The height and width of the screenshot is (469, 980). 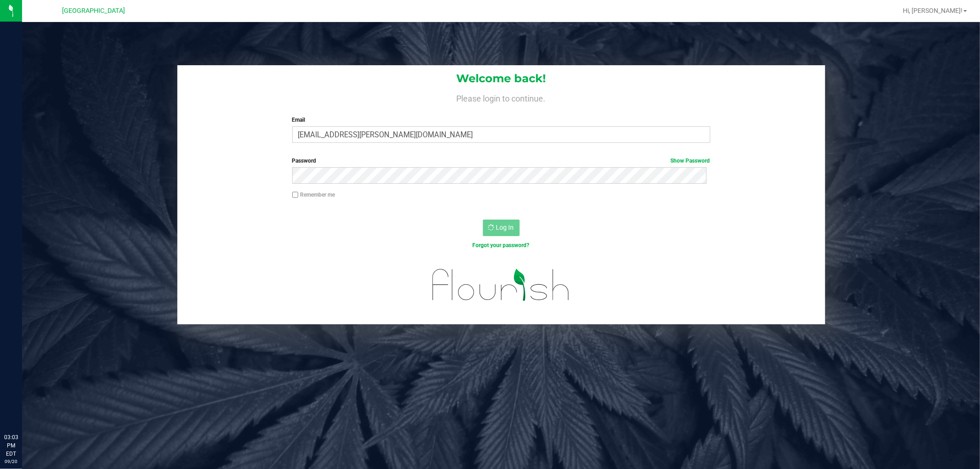 I want to click on p: 03:03 PM EDT, so click(x=11, y=446).